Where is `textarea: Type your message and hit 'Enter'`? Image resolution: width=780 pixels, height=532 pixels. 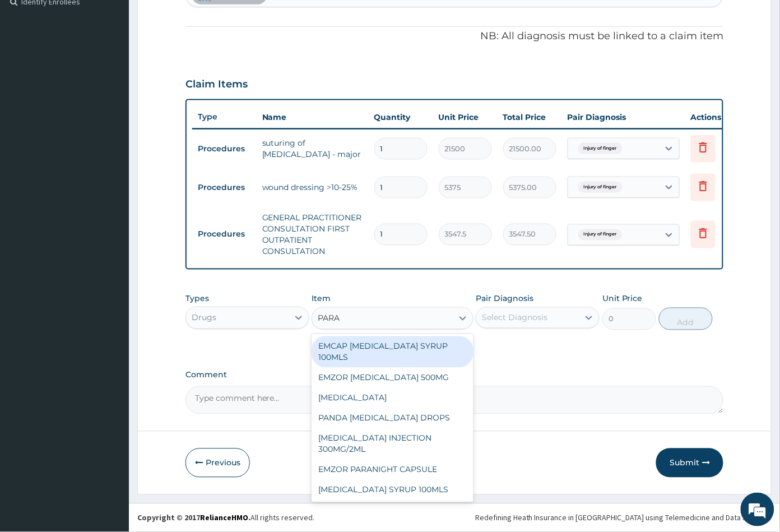
textarea: Type your message and hit 'Enter' is located at coordinates (109, 325).